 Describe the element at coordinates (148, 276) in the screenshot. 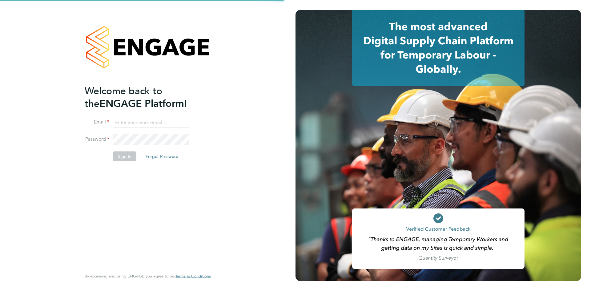

I see `span: By accessing and using ENGAGE you agree to our` at that location.